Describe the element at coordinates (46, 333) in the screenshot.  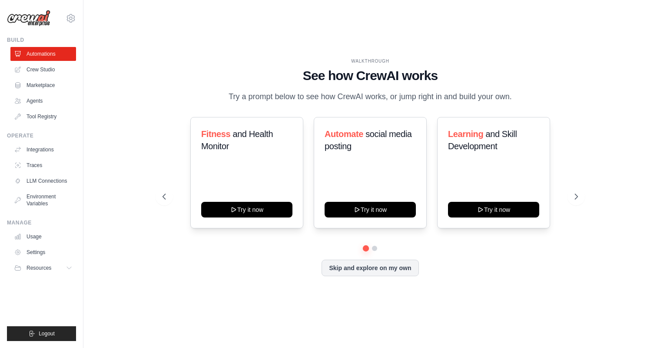
I see `span: Logout` at that location.